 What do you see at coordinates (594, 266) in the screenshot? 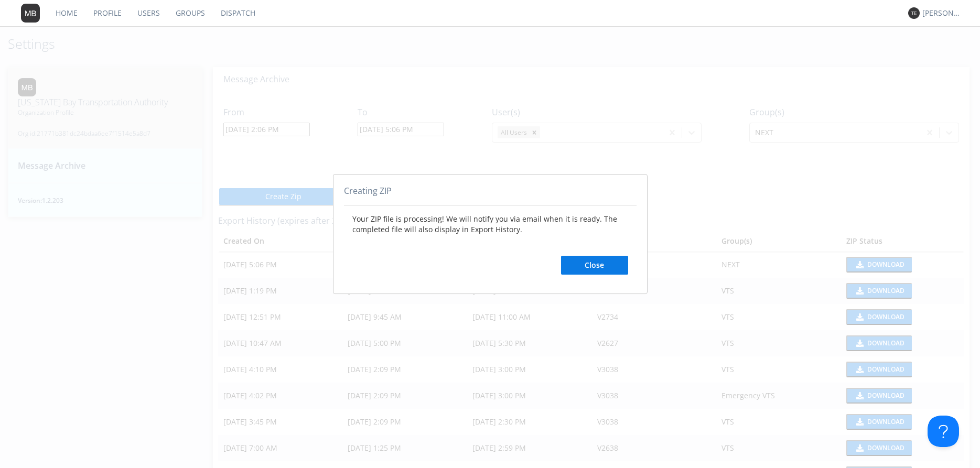
I see `button: Close` at bounding box center [594, 266].